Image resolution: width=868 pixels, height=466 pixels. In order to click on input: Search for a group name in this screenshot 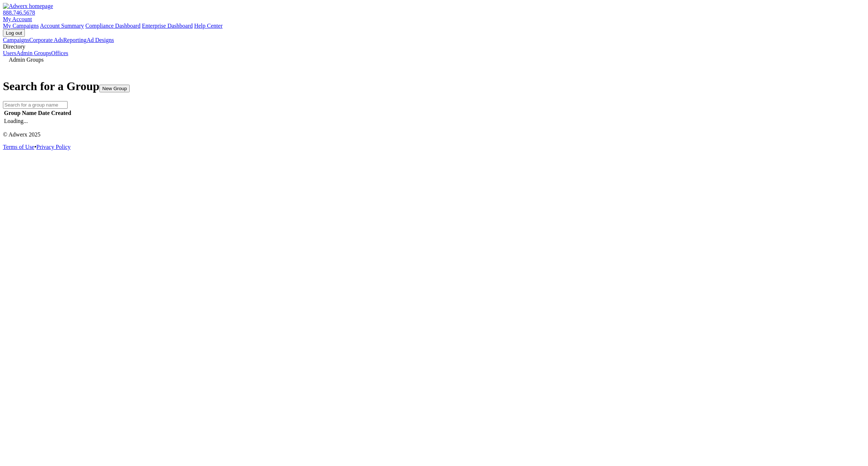, I will do `click(35, 104)`.